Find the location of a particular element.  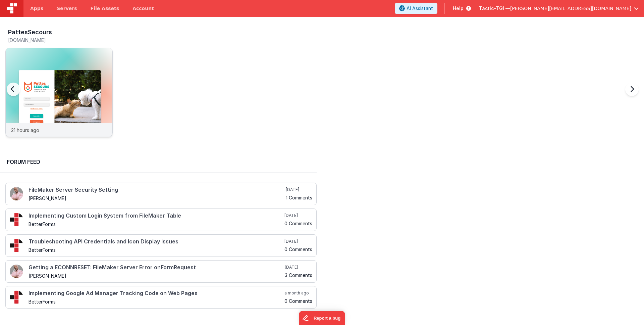

h4: FileMaker Server Security Setting is located at coordinates (156, 190).